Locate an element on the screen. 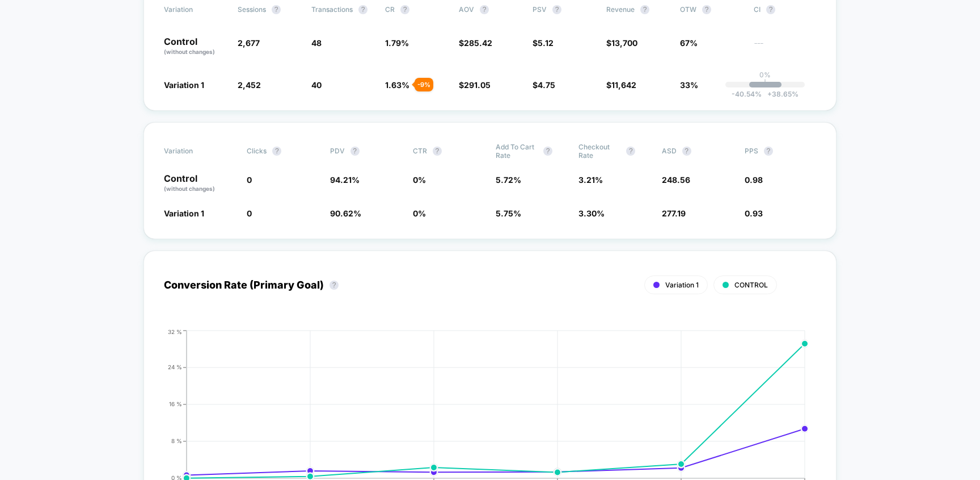 This screenshot has width=980, height=480. tspan: 16 % is located at coordinates (175, 403).